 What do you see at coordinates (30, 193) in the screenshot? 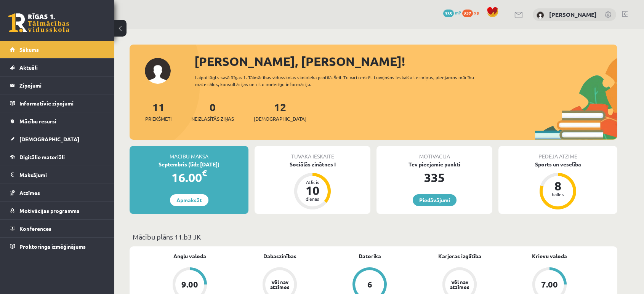
I see `span: Atzīmes` at bounding box center [30, 193].